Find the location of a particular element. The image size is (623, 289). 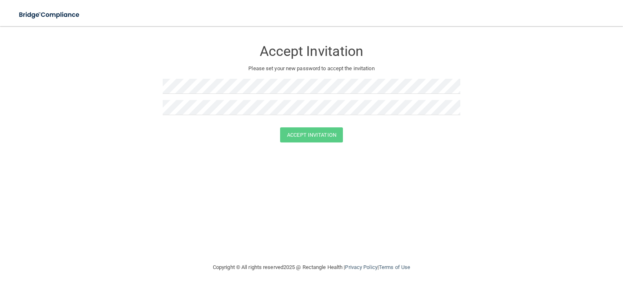

img: bridge_compliance_login_screen.278c3ca4.svg is located at coordinates (50, 15).